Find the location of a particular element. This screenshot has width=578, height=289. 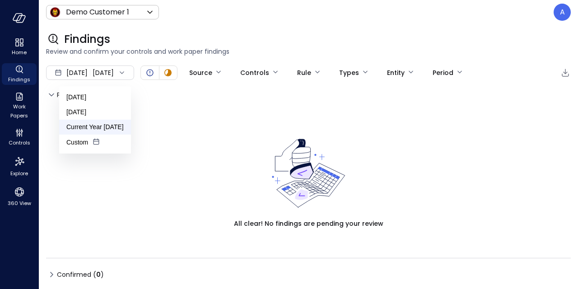

div: Explore is located at coordinates (19, 166).